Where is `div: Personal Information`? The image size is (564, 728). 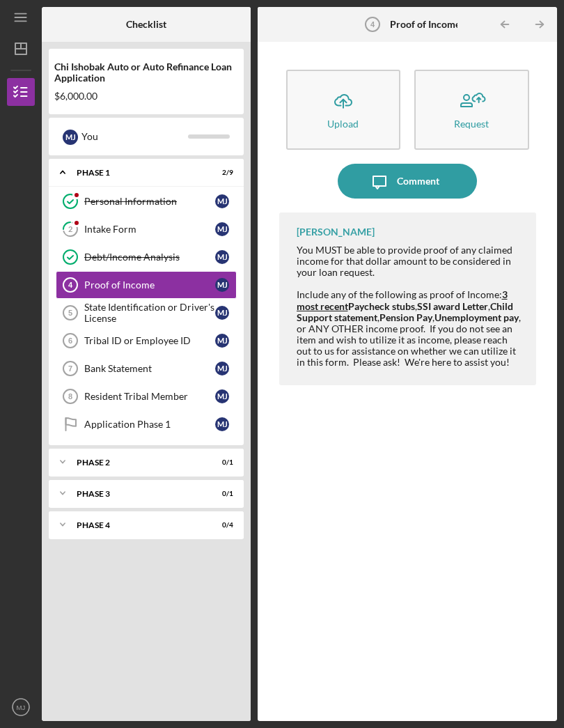 div: Personal Information is located at coordinates (150, 201).